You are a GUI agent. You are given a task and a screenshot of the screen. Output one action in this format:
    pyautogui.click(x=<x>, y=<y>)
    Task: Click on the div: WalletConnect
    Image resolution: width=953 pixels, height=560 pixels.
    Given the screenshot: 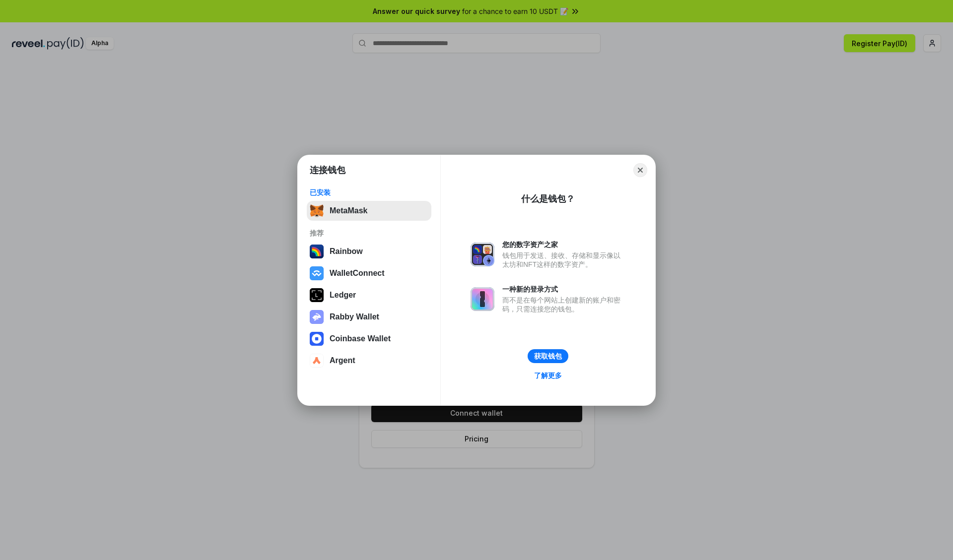 What is the action you would take?
    pyautogui.click(x=357, y=273)
    